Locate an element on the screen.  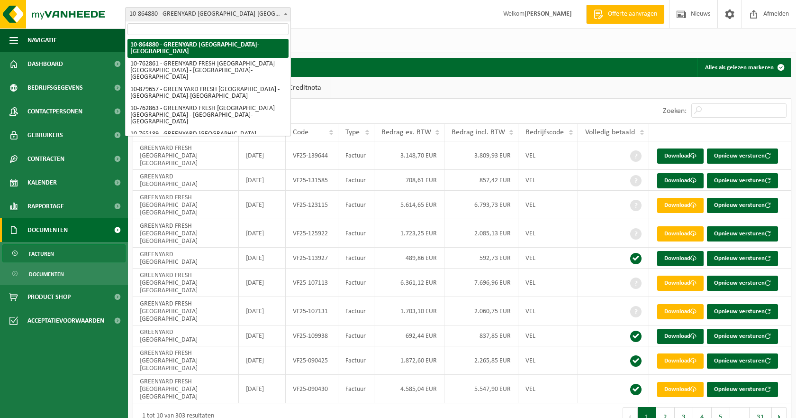
td: VF25-109938 is located at coordinates (312, 336).